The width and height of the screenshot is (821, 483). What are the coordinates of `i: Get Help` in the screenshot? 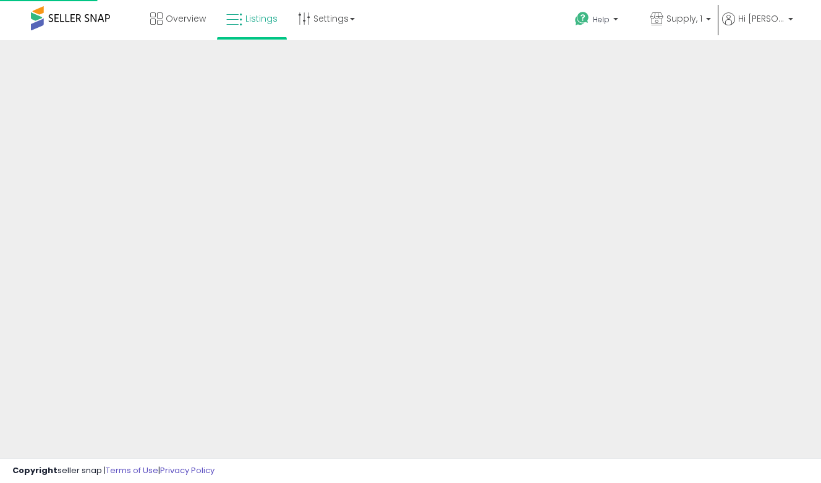 It's located at (582, 19).